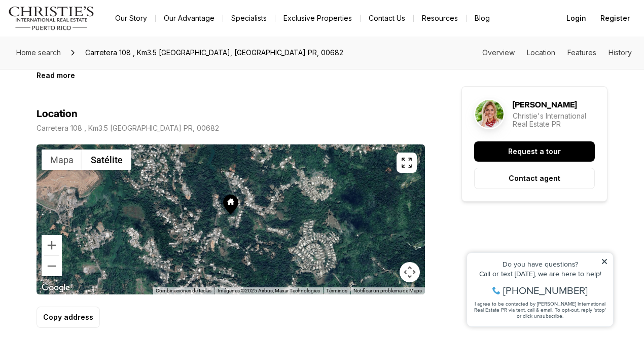 Image resolution: width=644 pixels, height=337 pixels. What do you see at coordinates (498, 52) in the screenshot?
I see `a: Skip to: Overview` at bounding box center [498, 52].